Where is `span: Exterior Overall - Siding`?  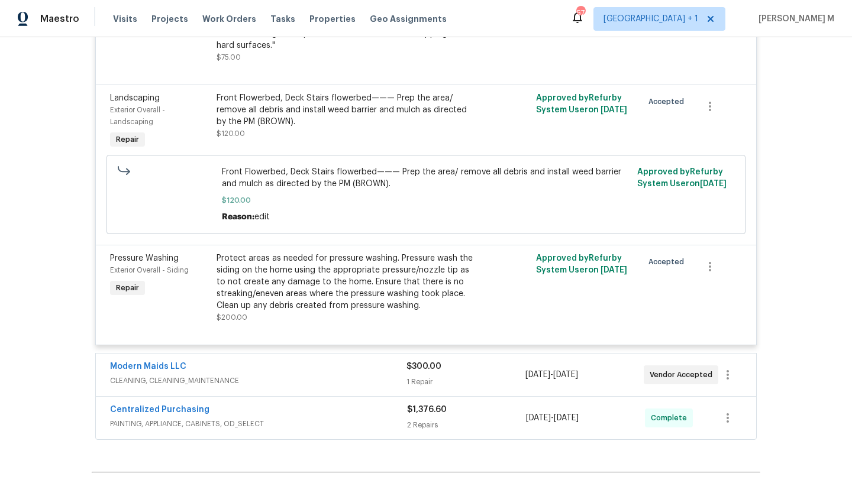 span: Exterior Overall - Siding is located at coordinates (149, 270).